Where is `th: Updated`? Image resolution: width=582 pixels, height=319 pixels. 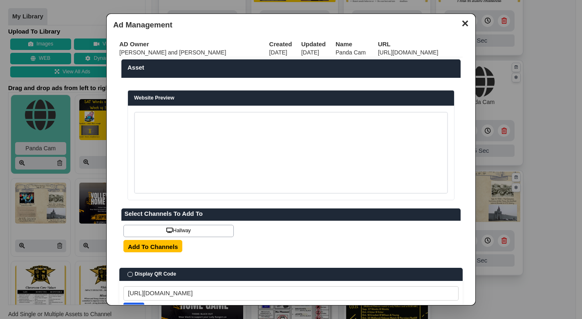
th: Updated is located at coordinates (319, 44).